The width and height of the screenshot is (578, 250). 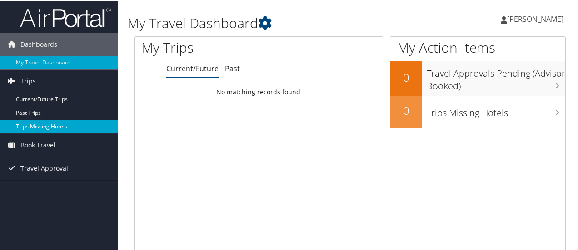 What do you see at coordinates (495, 77) in the screenshot?
I see `h3: Travel Approvals Pending (Advisor Booked)` at bounding box center [495, 77].